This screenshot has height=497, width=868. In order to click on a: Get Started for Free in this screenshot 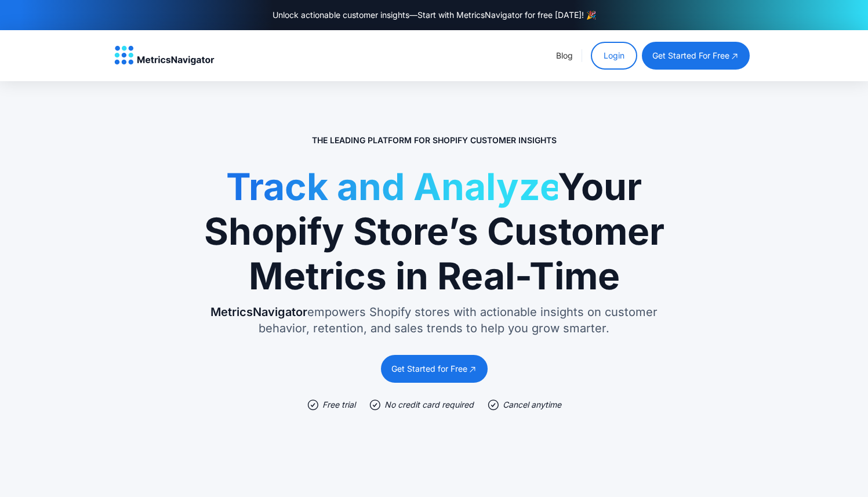, I will do `click(434, 369)`.